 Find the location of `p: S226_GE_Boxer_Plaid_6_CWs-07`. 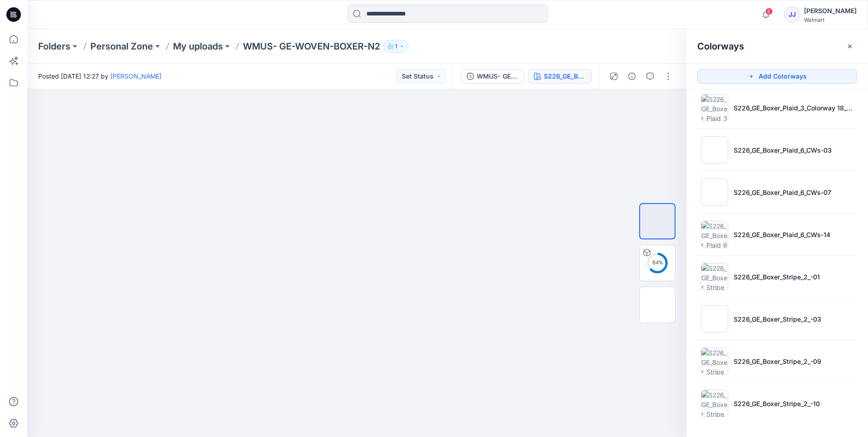

p: S226_GE_Boxer_Plaid_6_CWs-07 is located at coordinates (782, 192).